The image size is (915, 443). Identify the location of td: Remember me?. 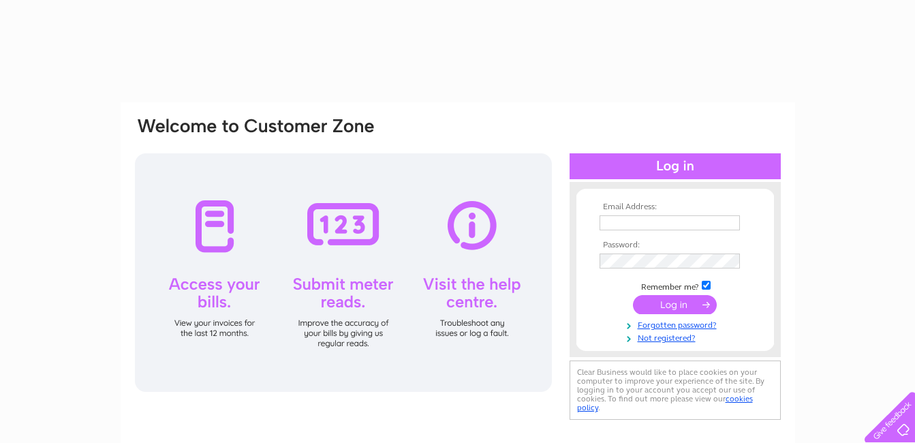
(675, 285).